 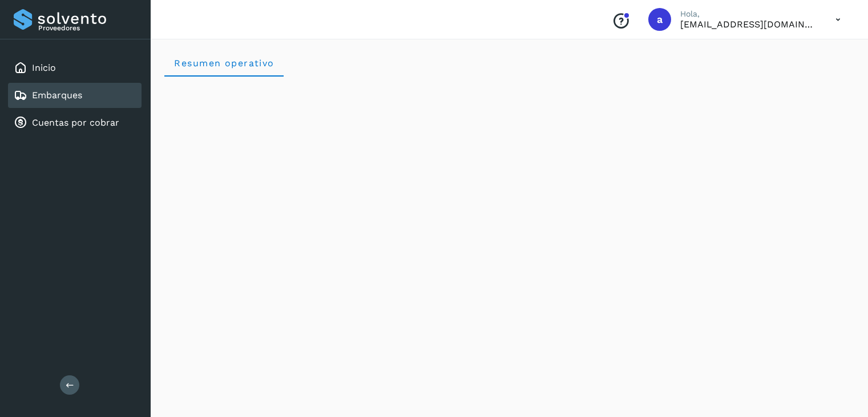 What do you see at coordinates (75, 122) in the screenshot?
I see `a: Cuentas por cobrar` at bounding box center [75, 122].